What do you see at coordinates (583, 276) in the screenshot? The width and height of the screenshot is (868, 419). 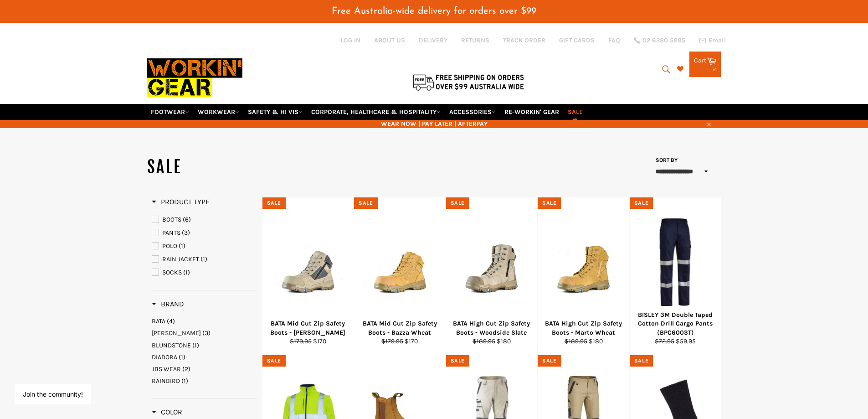 I see `a: BATA High Cut Zip Safety Boots - Marto Wheat - Workin' Gear BATA High Cut Zip Safety Boots - Mart...` at bounding box center [583, 276].